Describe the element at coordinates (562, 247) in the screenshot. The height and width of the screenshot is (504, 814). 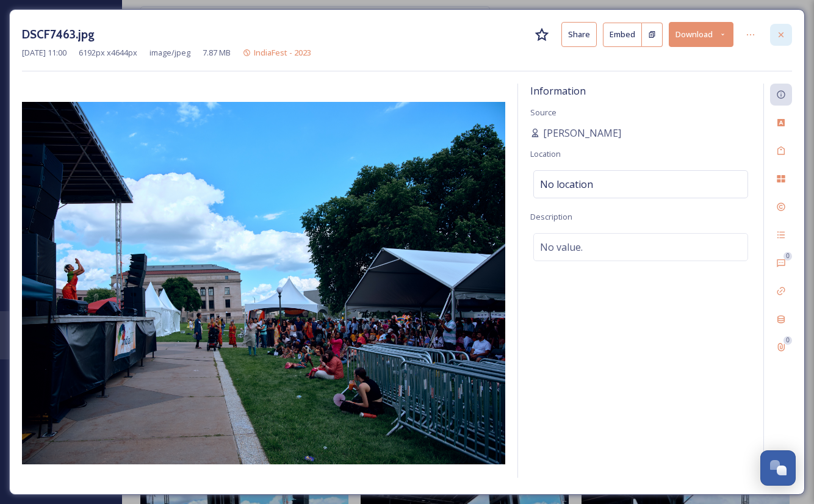
I see `span: No value.` at that location.